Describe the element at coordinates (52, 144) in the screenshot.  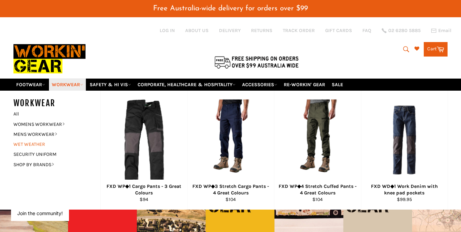
I see `a: WET WEATHER` at that location.